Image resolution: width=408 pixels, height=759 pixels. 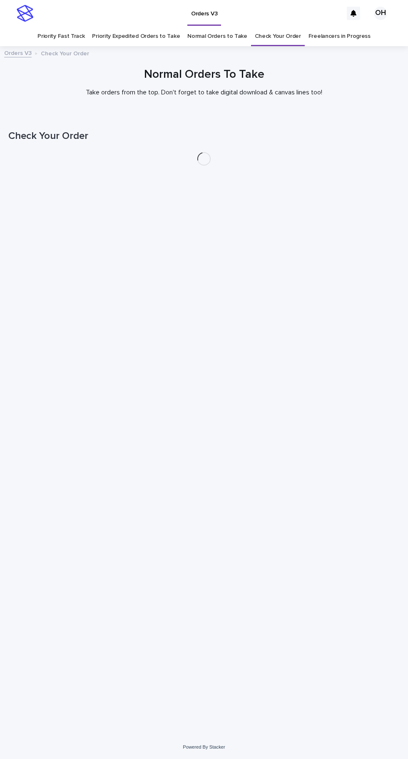 What do you see at coordinates (136, 36) in the screenshot?
I see `a: Priority Expedited Orders to Take` at bounding box center [136, 36].